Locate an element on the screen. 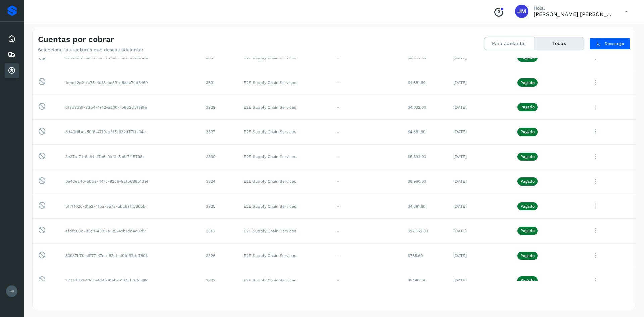 This screenshot has height=317, width=644. td: $8,960.00 is located at coordinates (425, 181).